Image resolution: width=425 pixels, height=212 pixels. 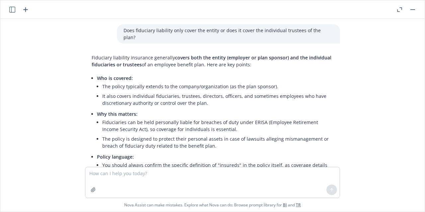 I want to click on a: TR, so click(x=298, y=205).